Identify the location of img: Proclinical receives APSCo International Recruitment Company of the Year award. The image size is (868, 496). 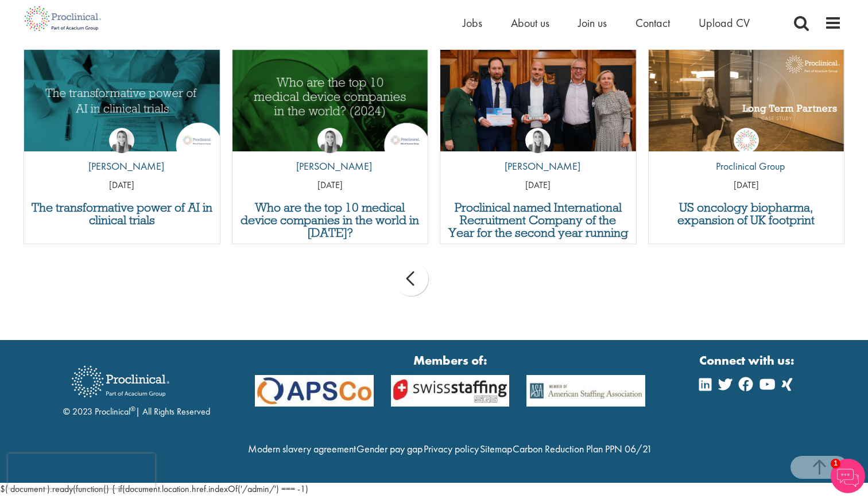
(538, 101).